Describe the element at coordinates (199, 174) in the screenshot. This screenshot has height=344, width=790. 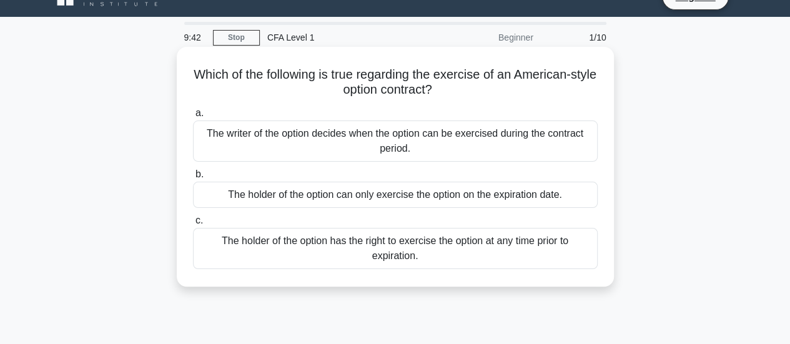
I see `span: b.` at that location.